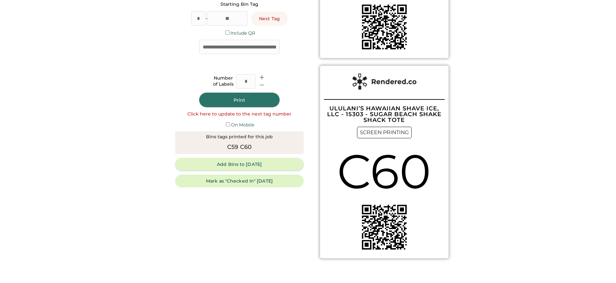 Image resolution: width=616 pixels, height=283 pixels. I want to click on div: C60, so click(384, 172).